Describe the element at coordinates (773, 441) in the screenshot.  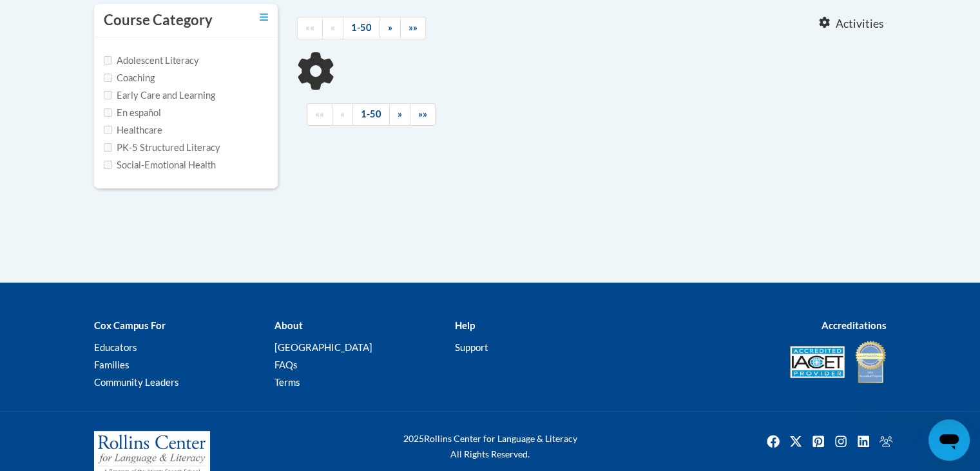
I see `a: Facebook` at that location.